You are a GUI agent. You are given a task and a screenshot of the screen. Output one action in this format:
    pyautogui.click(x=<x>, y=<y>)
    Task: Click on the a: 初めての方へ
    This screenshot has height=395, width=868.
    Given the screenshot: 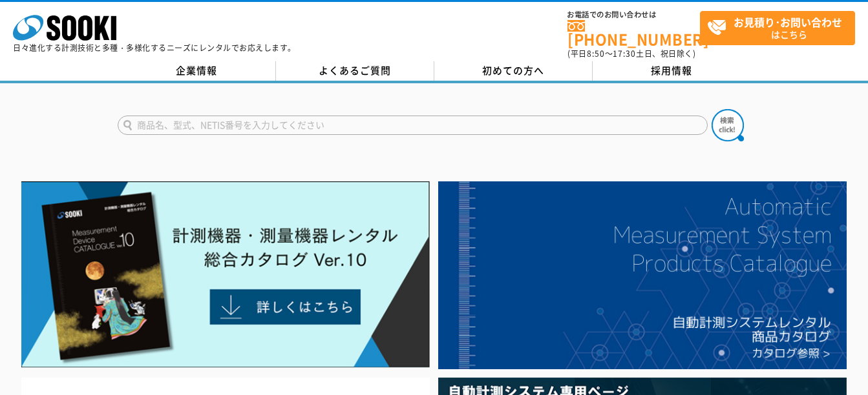 What is the action you would take?
    pyautogui.click(x=513, y=71)
    